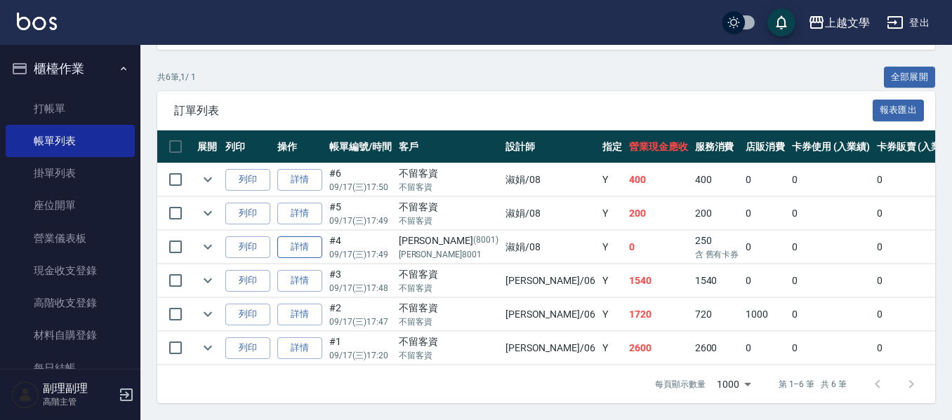  What do you see at coordinates (360, 187) in the screenshot?
I see `p: 09/17 (三) 17:50` at bounding box center [360, 187].